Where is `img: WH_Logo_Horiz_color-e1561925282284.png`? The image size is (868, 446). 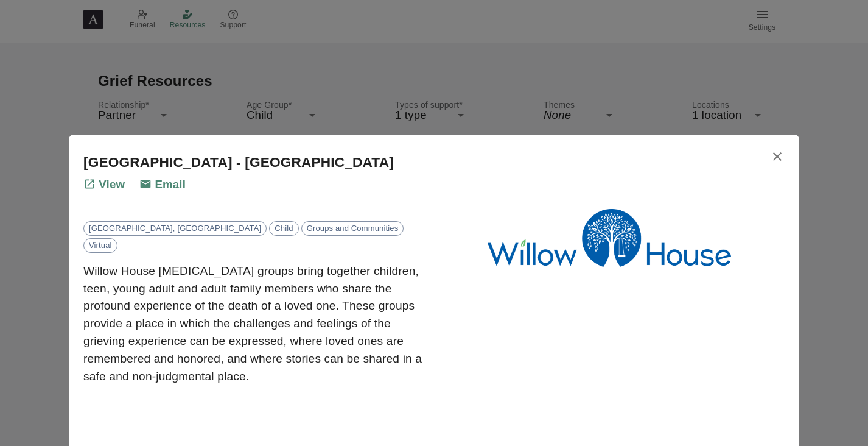
img: WH_Logo_Horiz_color-e1561925282284.png is located at coordinates (609, 238).